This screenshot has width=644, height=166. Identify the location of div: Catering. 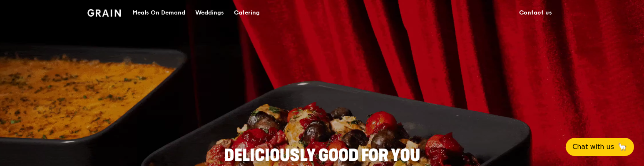
(247, 13).